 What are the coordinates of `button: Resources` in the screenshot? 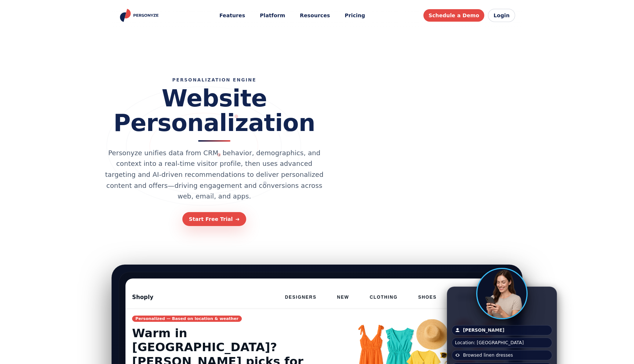 It's located at (315, 15).